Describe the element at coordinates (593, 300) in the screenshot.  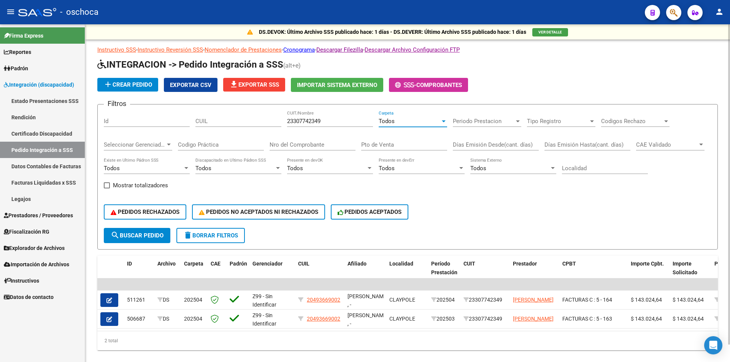
I see `div: FACTURAS C : 5 - 164` at that location.